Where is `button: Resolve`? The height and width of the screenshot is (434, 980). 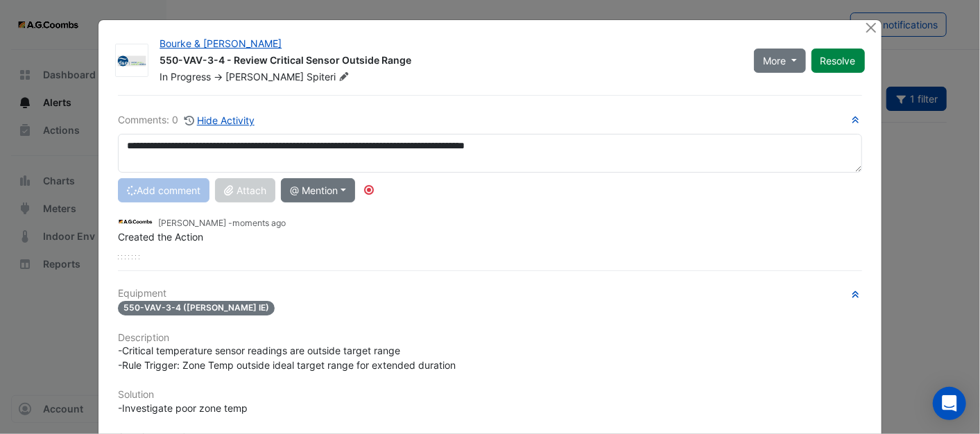 button: Resolve is located at coordinates (838, 61).